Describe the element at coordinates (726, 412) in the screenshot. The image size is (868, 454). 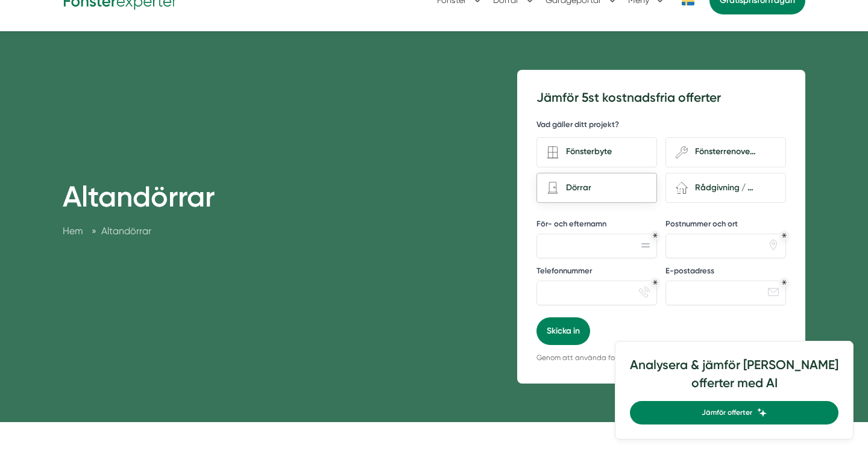
I see `span: Jämför offerter` at that location.